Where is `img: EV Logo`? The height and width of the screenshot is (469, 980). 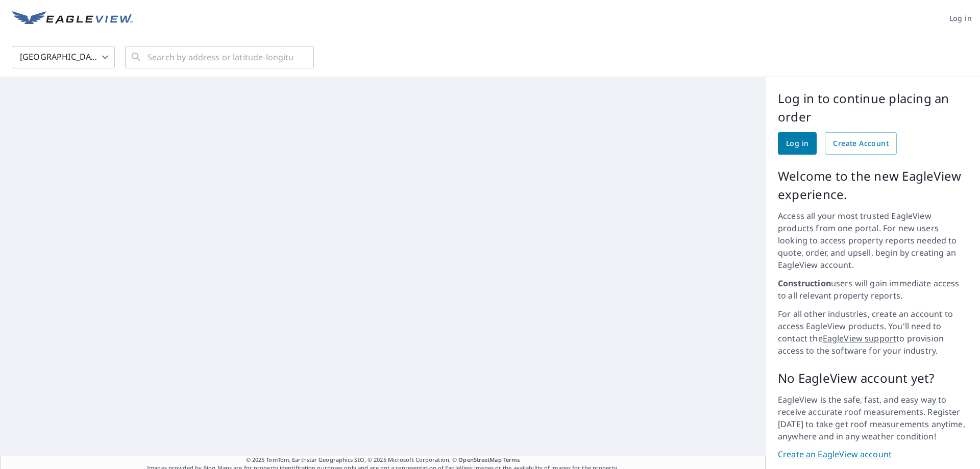
img: EV Logo is located at coordinates (73, 19).